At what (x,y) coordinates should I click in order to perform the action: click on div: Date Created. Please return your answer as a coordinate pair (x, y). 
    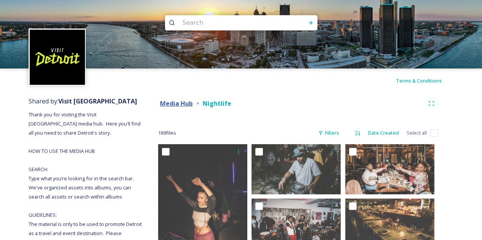
    Looking at the image, I should click on (383, 133).